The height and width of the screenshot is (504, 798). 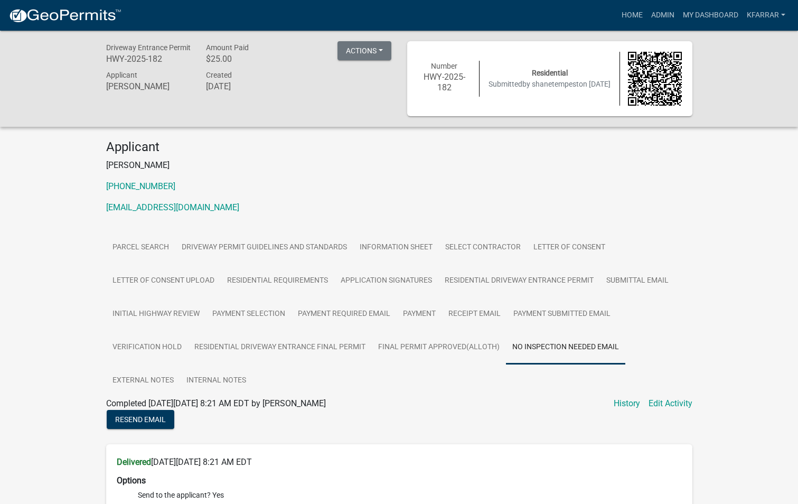 What do you see at coordinates (569, 248) in the screenshot?
I see `a: Letter Of Consent` at bounding box center [569, 248].